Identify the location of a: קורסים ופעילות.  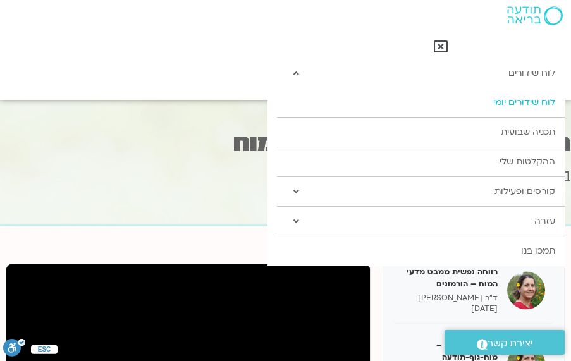
(420, 191).